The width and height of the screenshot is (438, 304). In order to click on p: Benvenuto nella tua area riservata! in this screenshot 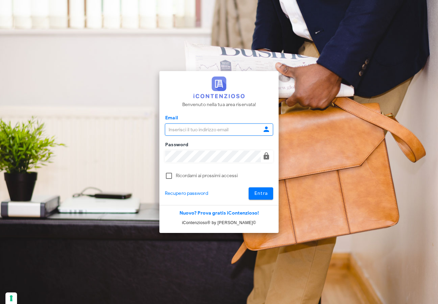, I will do `click(219, 105)`.